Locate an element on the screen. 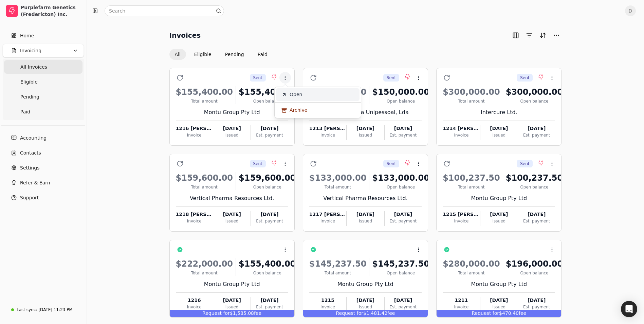 This screenshot has width=644, height=324. span: Accounting is located at coordinates (34, 138).